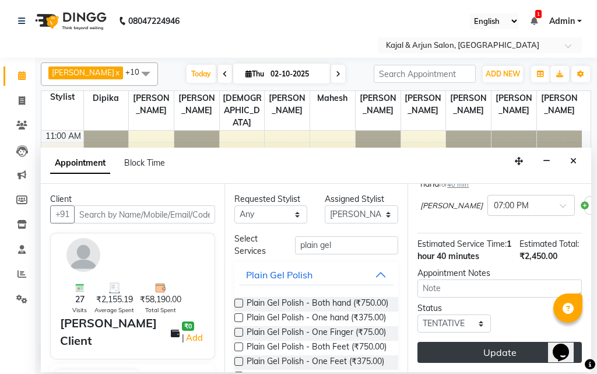 The image size is (597, 374). What do you see at coordinates (503, 74) in the screenshot?
I see `button: ADD NEW` at bounding box center [503, 74].